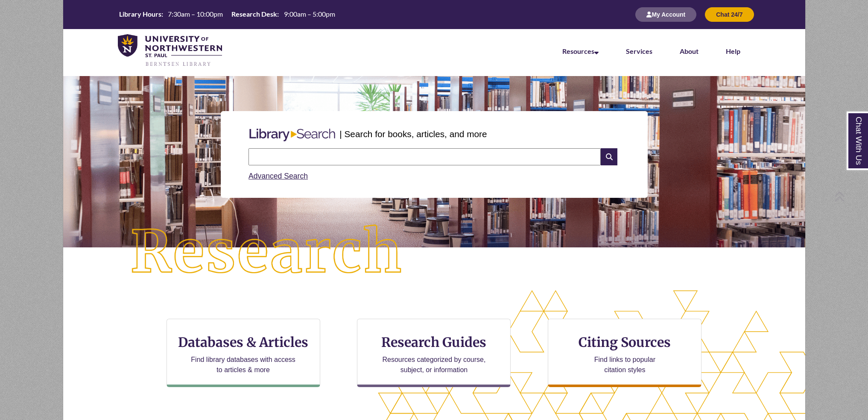 This screenshot has height=420, width=868. Describe the element at coordinates (729, 15) in the screenshot. I see `button: Chat 24/7` at that location.